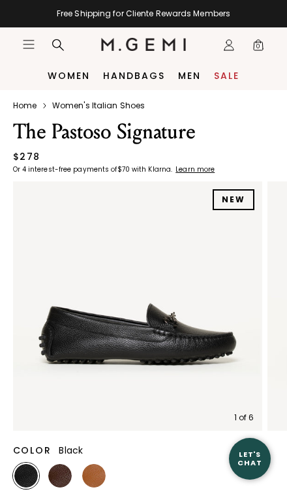 The height and width of the screenshot is (496, 287). What do you see at coordinates (227, 76) in the screenshot?
I see `a: Sale` at bounding box center [227, 76].